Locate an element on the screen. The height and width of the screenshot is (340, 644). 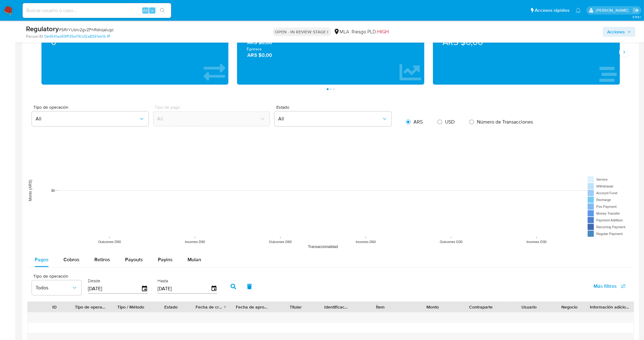
b: Regulatory is located at coordinates (42, 29).